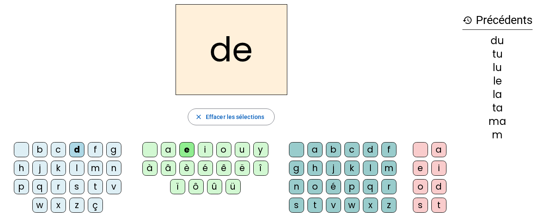 The height and width of the screenshot is (214, 546). I want to click on div: ê, so click(224, 168).